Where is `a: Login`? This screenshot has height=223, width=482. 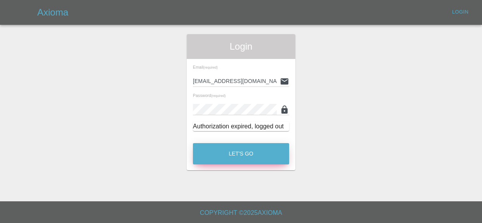 a: Login is located at coordinates (461, 12).